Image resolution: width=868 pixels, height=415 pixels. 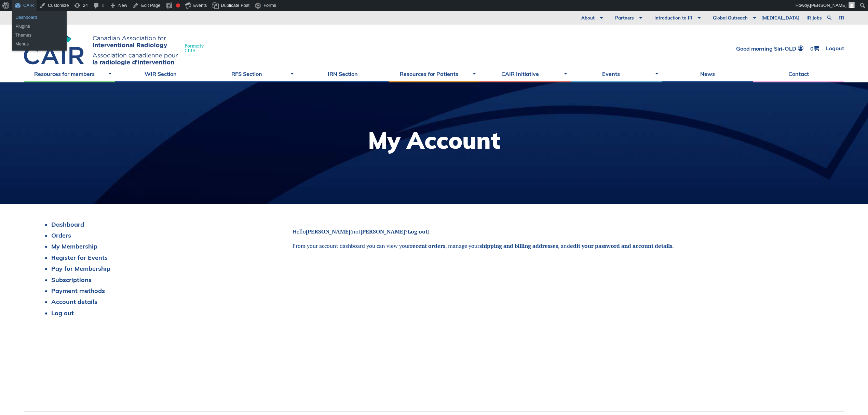 What do you see at coordinates (161, 74) in the screenshot?
I see `a: WIR Section` at bounding box center [161, 74].